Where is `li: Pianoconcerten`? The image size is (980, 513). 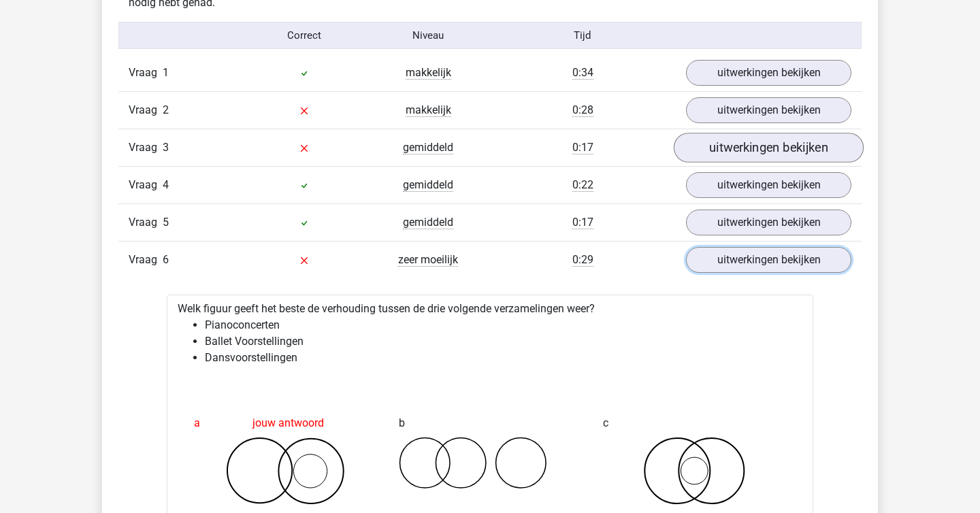
li: Pianoconcerten is located at coordinates (504, 325).